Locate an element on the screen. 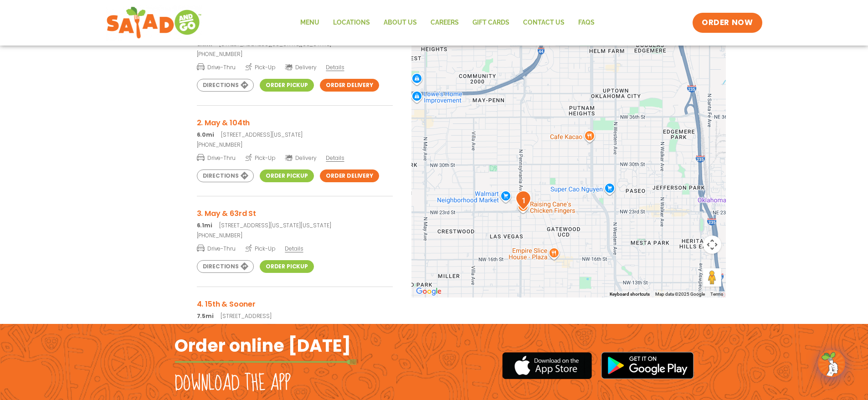 This screenshot has height=400, width=868. a: Menu is located at coordinates (310, 23).